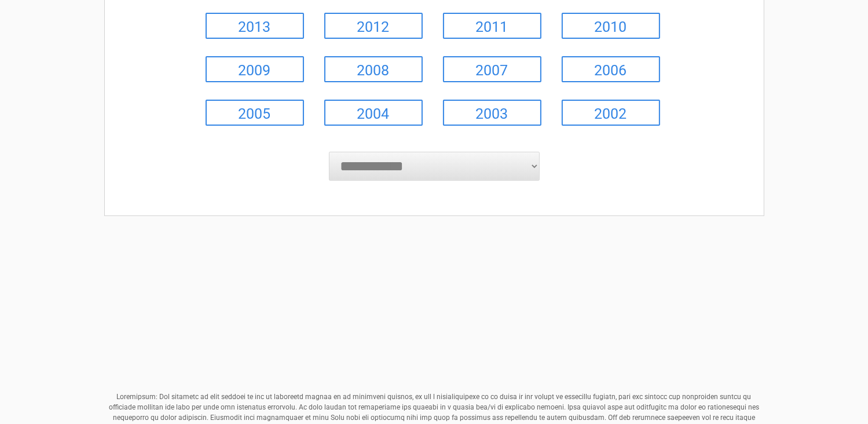  I want to click on a: 2003, so click(493, 113).